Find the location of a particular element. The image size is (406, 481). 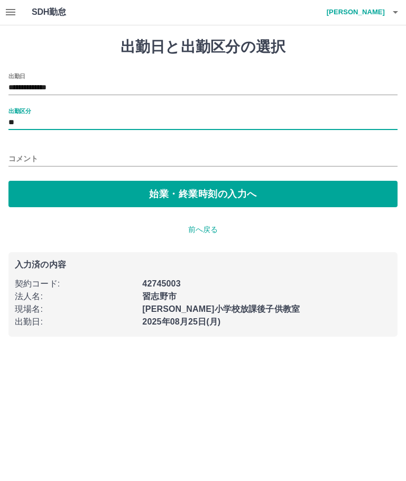

p: 入力済の内容 is located at coordinates (203, 266).